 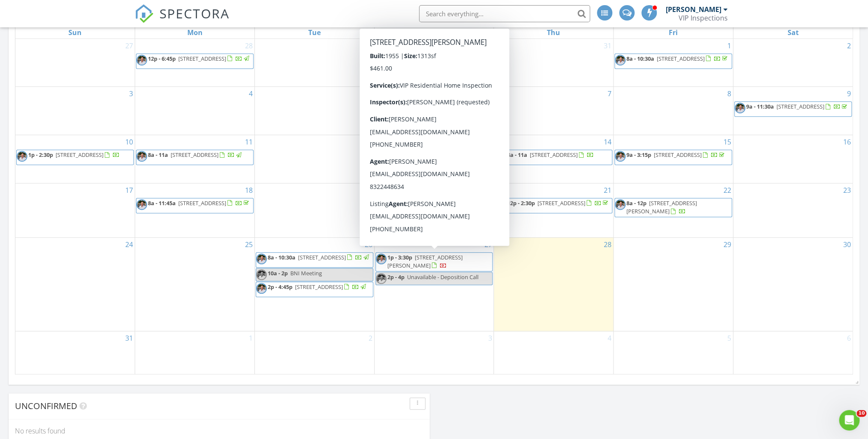 I want to click on span: 1p - 3:30p, so click(x=399, y=257).